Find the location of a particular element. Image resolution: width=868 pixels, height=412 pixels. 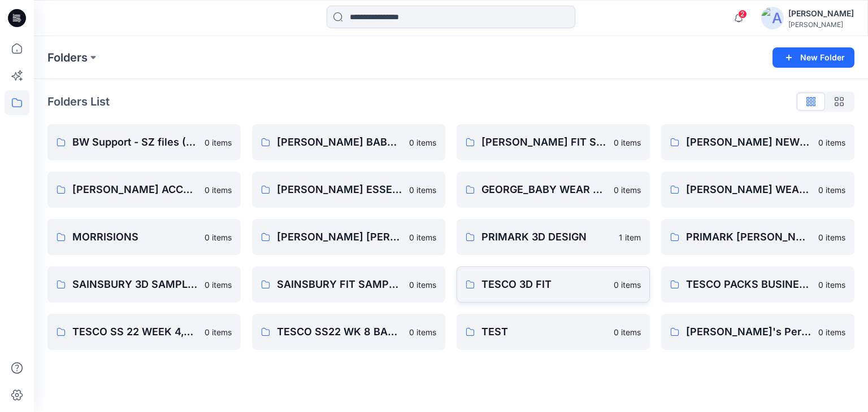

img: avatar is located at coordinates (772, 18).